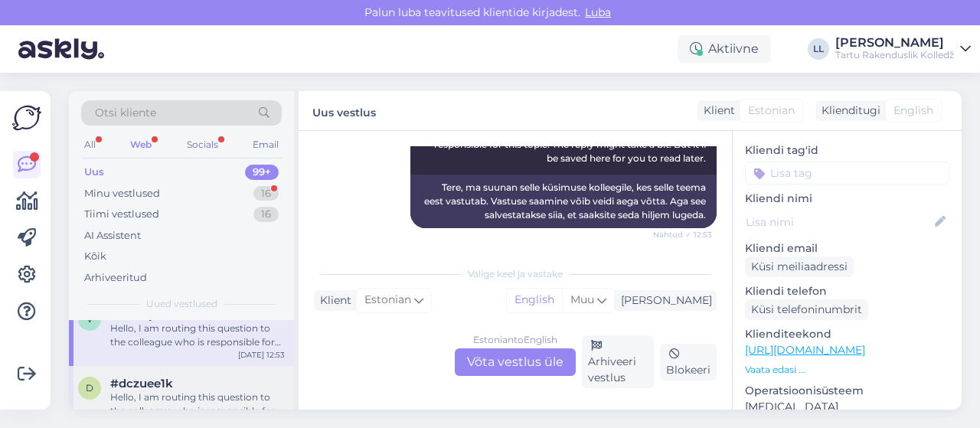 Image resolution: width=980 pixels, height=428 pixels. I want to click on div: Estonian to English, so click(516, 340).